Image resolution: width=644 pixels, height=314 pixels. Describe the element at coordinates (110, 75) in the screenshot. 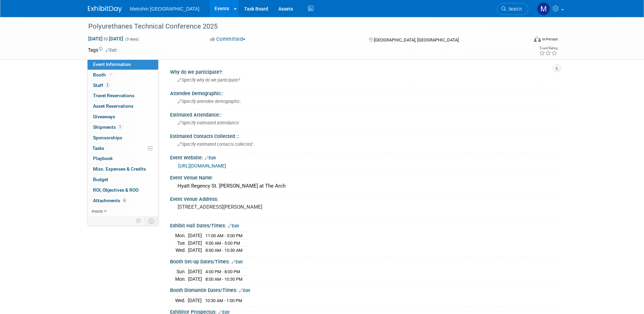

I see `i: Booth reservation complete` at that location.